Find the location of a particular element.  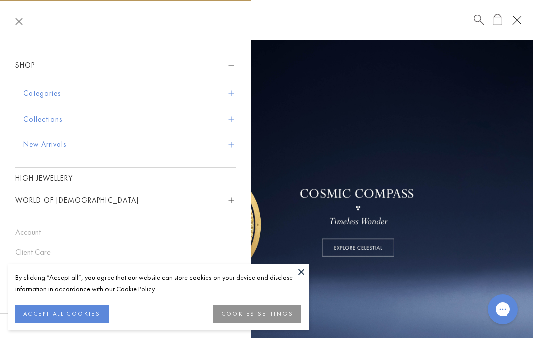

a: Search is located at coordinates (478, 20).